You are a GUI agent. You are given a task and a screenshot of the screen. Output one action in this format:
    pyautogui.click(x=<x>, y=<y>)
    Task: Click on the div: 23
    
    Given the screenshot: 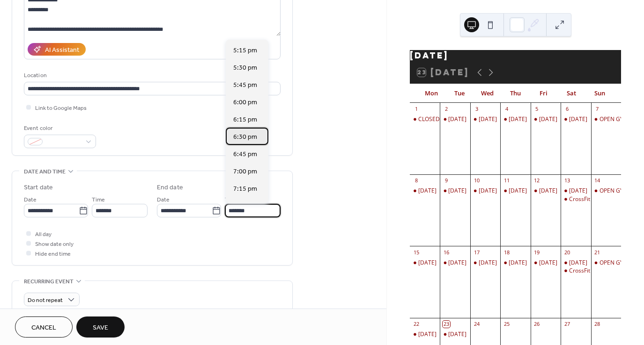 What is the action you would take?
    pyautogui.click(x=446, y=324)
    